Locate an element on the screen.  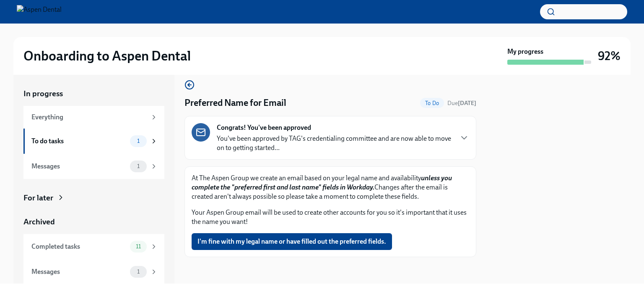
img: Aspen Dental is located at coordinates (39, 12).